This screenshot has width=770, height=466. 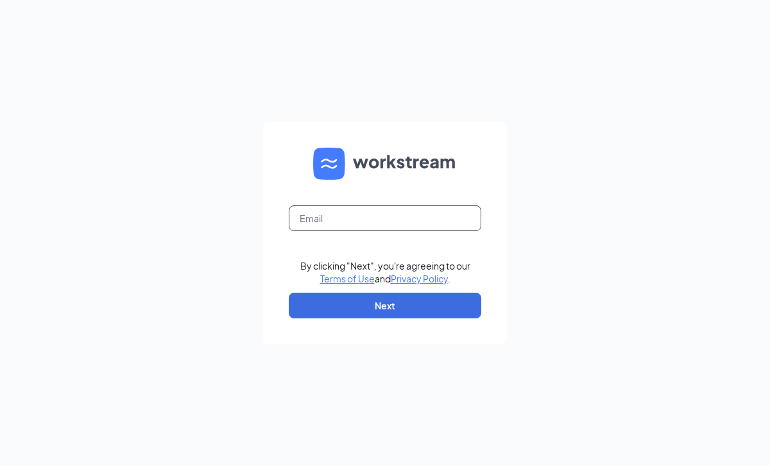 What do you see at coordinates (385, 305) in the screenshot?
I see `button: Next` at bounding box center [385, 305].